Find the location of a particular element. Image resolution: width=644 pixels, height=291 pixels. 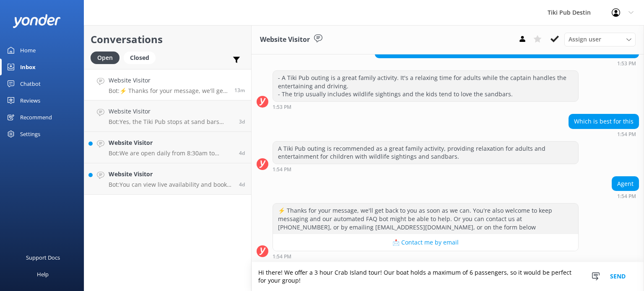

p: Bot: ⚡ Thanks for your message, we'll get back to you as soon as we can. You're also welcome to k... is located at coordinates (168, 91).